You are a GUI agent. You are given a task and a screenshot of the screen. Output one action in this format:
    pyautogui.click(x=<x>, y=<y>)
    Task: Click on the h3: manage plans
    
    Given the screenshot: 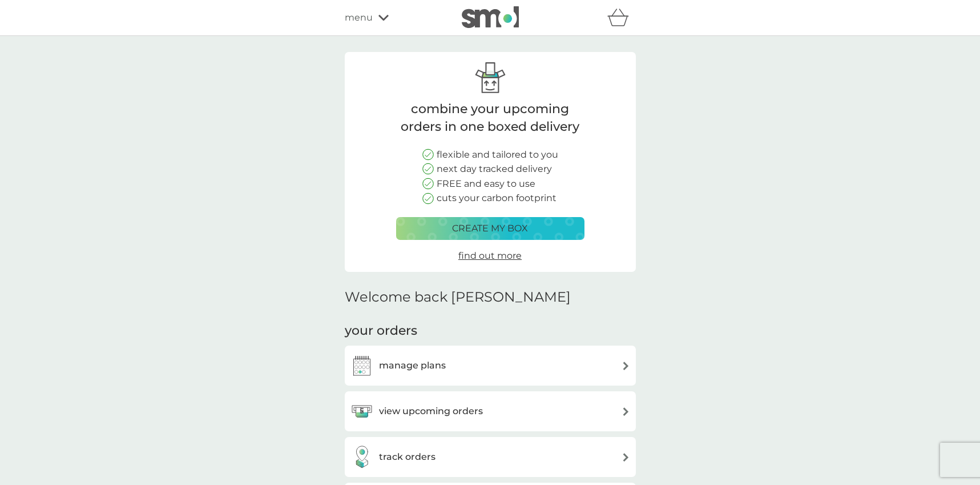 What is the action you would take?
    pyautogui.click(x=412, y=366)
    